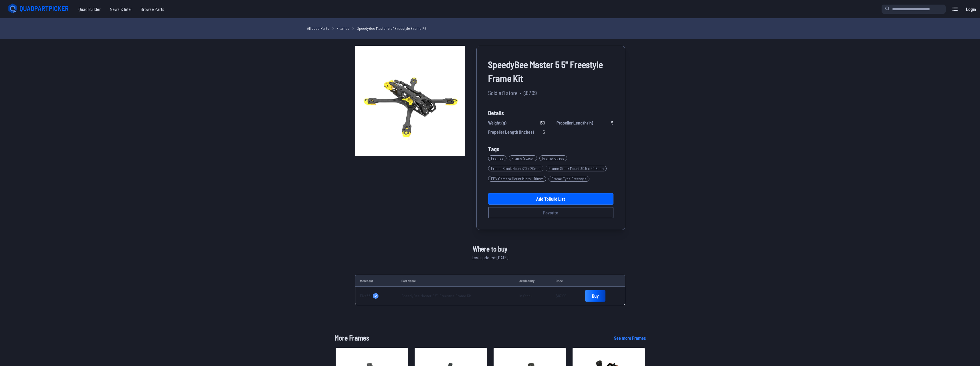  What do you see at coordinates (576, 168) in the screenshot?
I see `span: Frame Stack Mount : 30.5 x 30.5mm` at bounding box center [576, 168].